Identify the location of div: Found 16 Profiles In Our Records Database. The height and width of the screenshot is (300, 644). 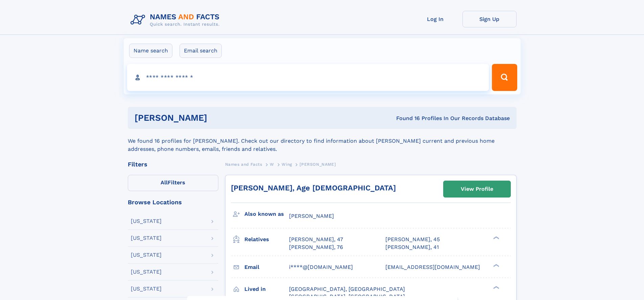
(405, 119).